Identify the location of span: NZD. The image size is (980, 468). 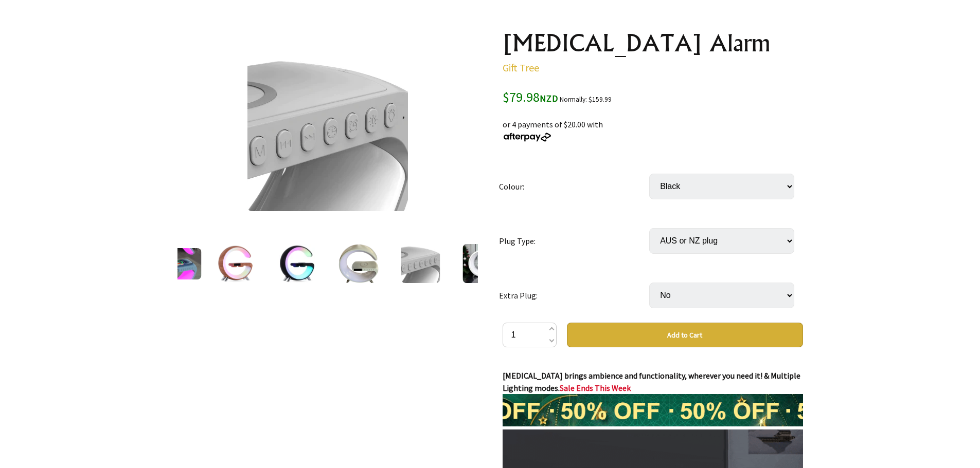
(549, 98).